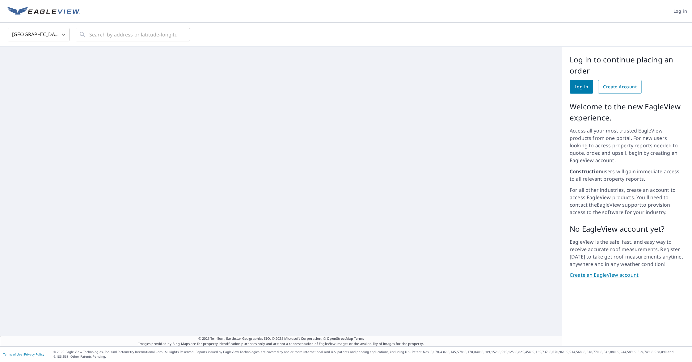  I want to click on a: Terms, so click(359, 338).